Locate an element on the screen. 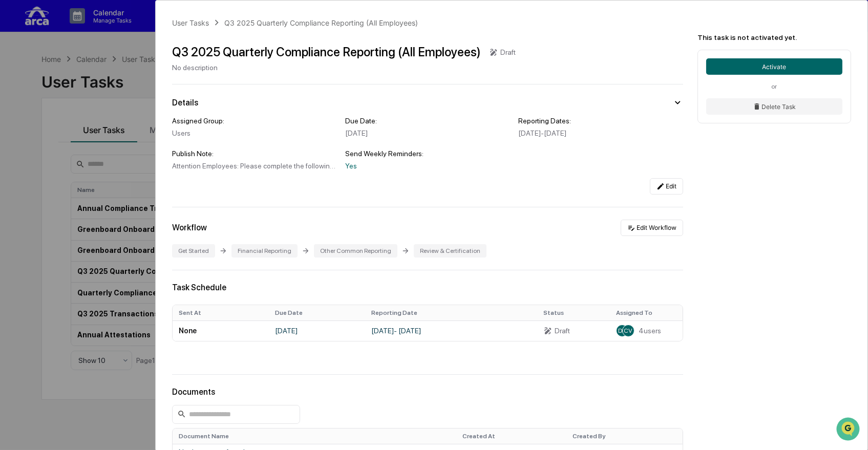  img: Jack Rasmussen is located at coordinates (18, 137).